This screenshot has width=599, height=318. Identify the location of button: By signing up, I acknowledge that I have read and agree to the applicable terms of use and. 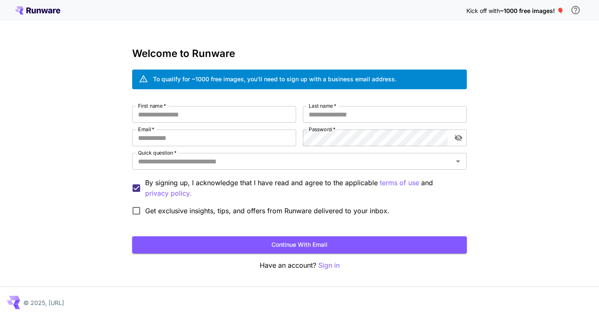
(168, 193).